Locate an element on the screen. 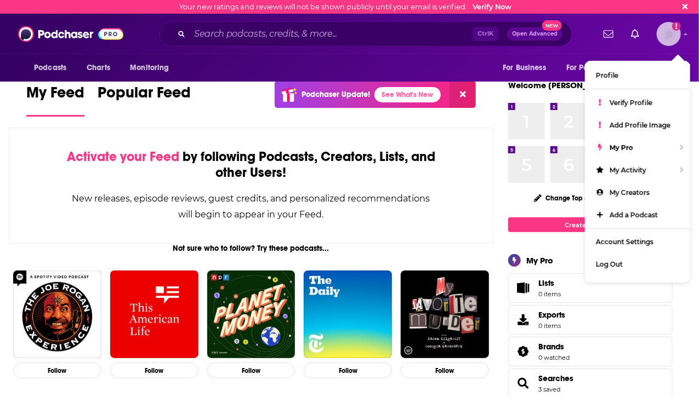  img: The Daily is located at coordinates (347, 314).